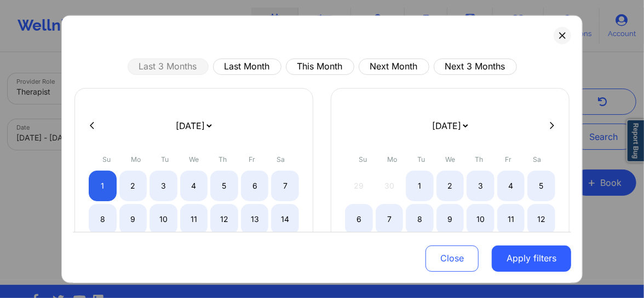 The width and height of the screenshot is (644, 298). What do you see at coordinates (541, 186) in the screenshot?
I see `div: Sat Jul 05 2025` at bounding box center [541, 186].